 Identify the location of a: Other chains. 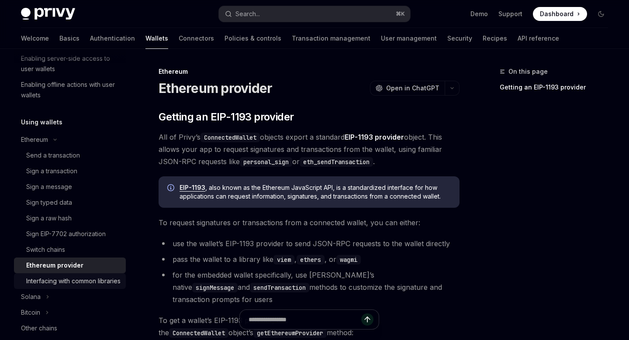
(70, 328).